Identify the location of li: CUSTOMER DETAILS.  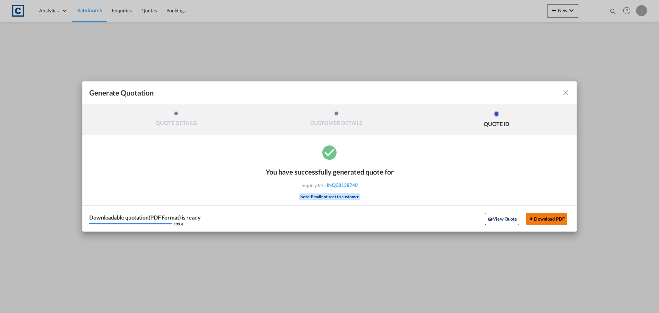
(336, 120).